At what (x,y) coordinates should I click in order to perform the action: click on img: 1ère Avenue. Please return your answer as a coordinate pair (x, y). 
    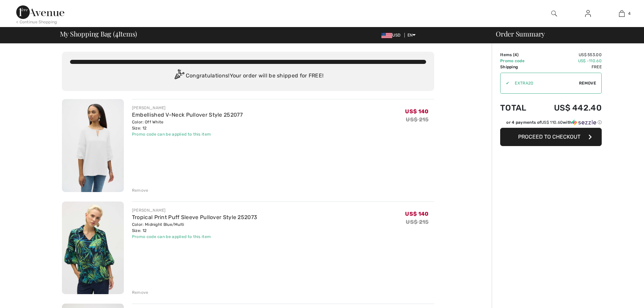
    Looking at the image, I should click on (40, 12).